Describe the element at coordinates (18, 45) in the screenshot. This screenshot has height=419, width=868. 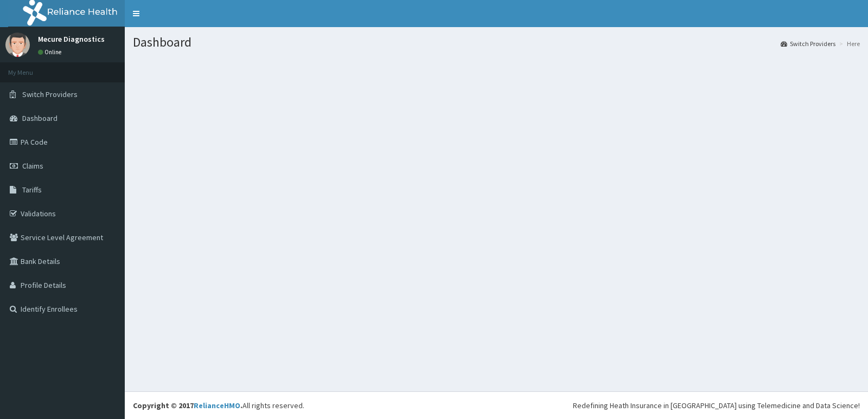
I see `img: User Image` at that location.